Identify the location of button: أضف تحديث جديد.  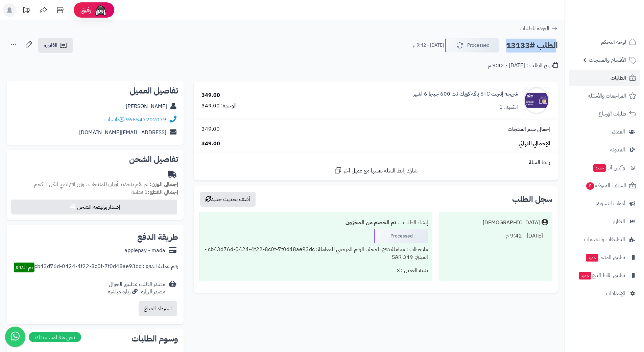
(228, 199).